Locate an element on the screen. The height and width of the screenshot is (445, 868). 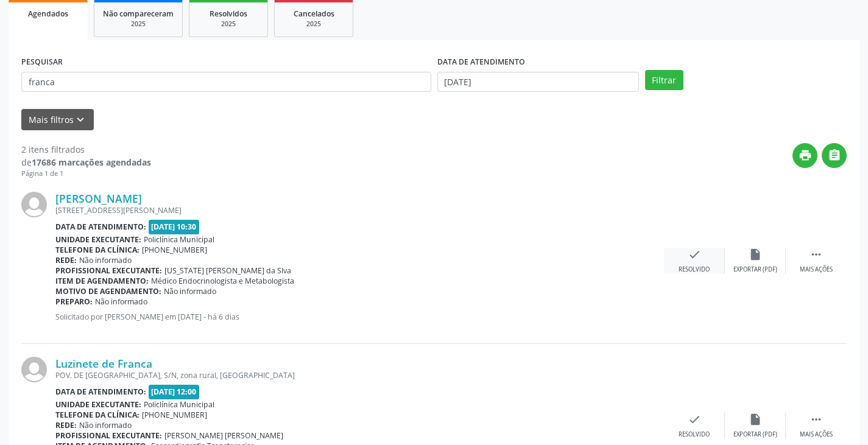
input: Nome, CNS is located at coordinates (226, 82).